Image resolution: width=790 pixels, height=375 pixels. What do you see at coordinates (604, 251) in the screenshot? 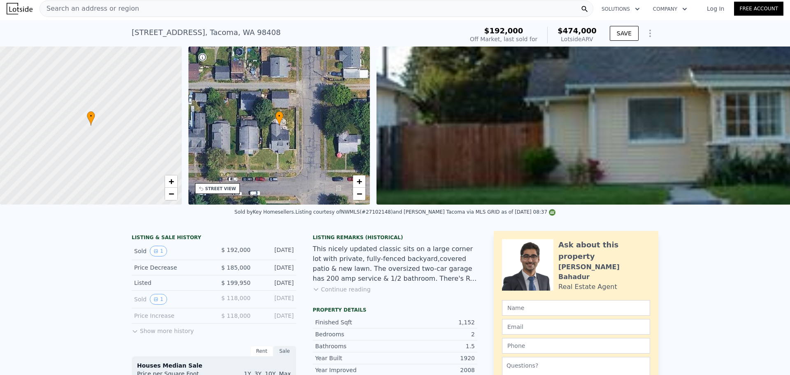
I see `div: Ask about this property` at bounding box center [604, 251].